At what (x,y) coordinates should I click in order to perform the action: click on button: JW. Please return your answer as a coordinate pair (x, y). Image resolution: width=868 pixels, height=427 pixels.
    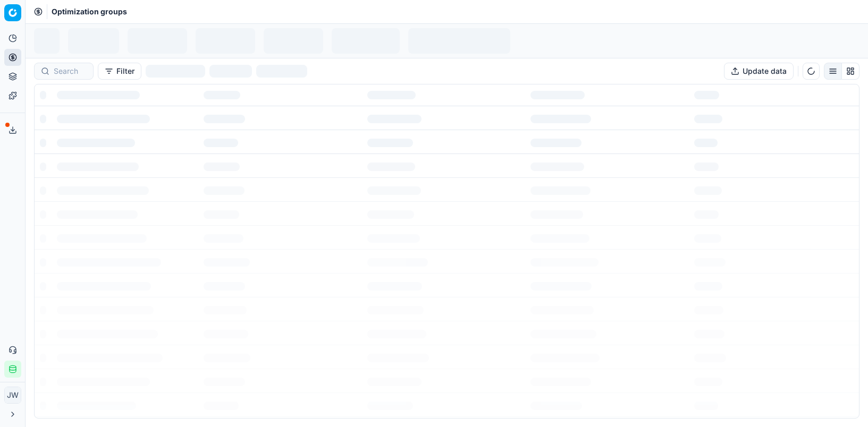
    Looking at the image, I should click on (13, 395).